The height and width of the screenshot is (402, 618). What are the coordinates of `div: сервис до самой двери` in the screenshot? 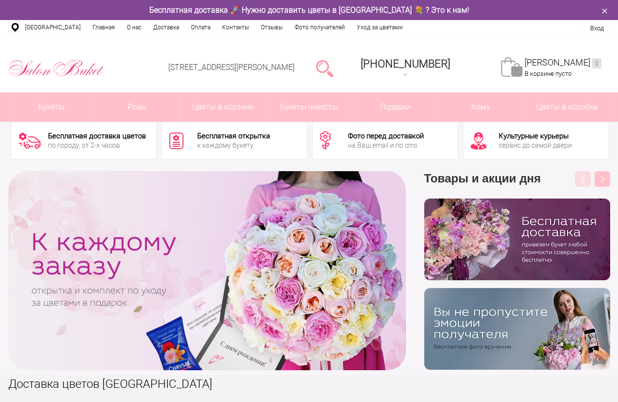 It's located at (536, 145).